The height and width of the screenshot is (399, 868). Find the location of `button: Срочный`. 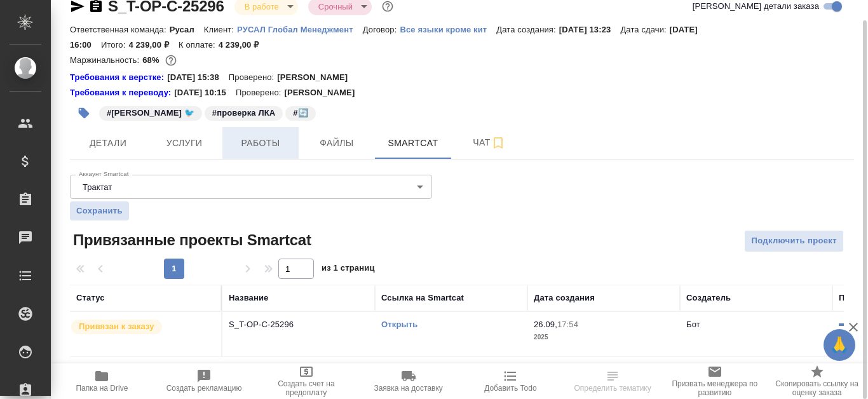

button: Срочный is located at coordinates (335, 6).